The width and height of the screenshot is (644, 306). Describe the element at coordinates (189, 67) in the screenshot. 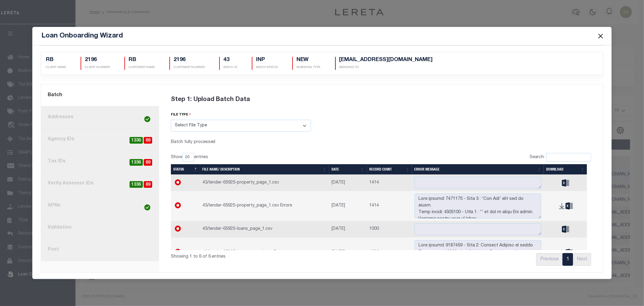

I see `p: CUSTOMER NUMBER` at that location.